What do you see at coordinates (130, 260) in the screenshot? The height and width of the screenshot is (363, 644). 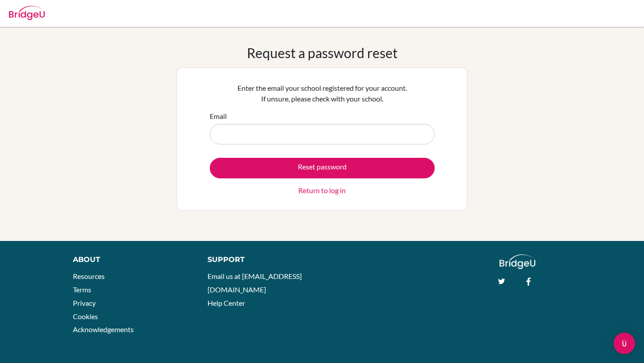 I see `div: About` at bounding box center [130, 260].